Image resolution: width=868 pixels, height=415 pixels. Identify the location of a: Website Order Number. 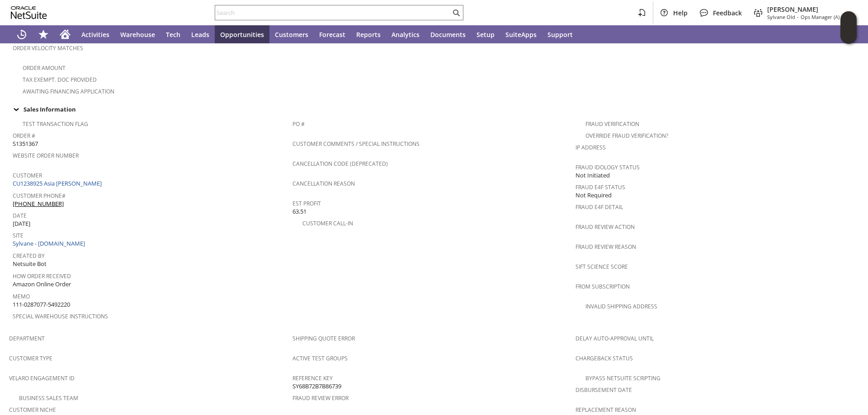
(46, 156).